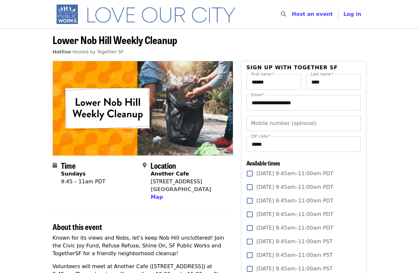 The image size is (419, 273). Describe the element at coordinates (303, 123) in the screenshot. I see `input: Mobile number (optional)` at that location.